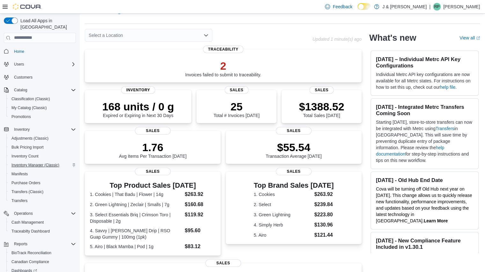  I want to click on a: Transfers, so click(445, 129).